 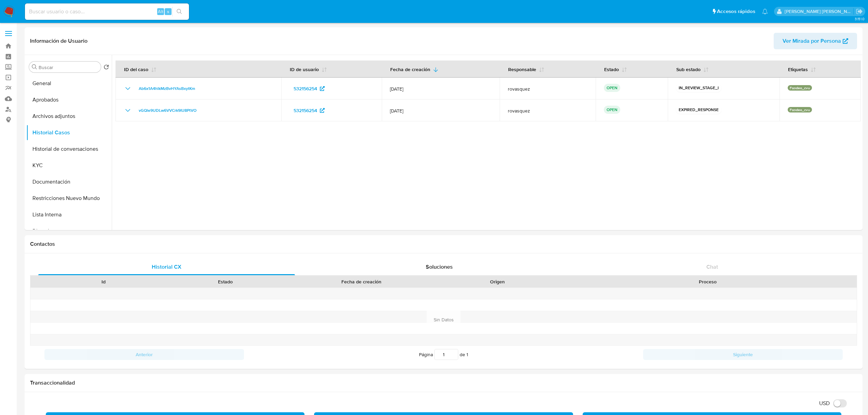 I want to click on button: Ver Mirada por Persona, so click(x=815, y=41).